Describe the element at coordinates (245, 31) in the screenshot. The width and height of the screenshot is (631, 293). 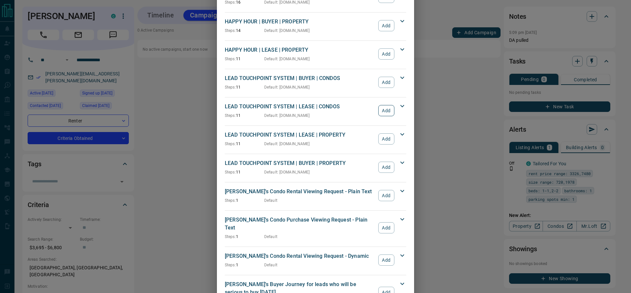
I see `p: 14` at that location.